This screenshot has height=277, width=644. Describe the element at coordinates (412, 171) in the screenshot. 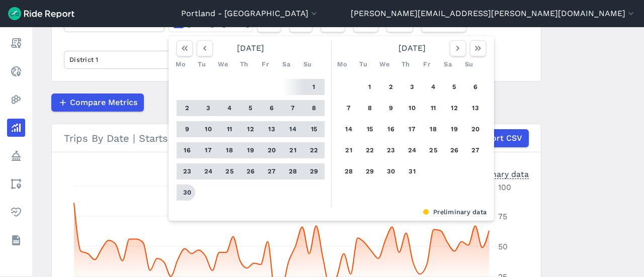

I see `button: 31` at that location.